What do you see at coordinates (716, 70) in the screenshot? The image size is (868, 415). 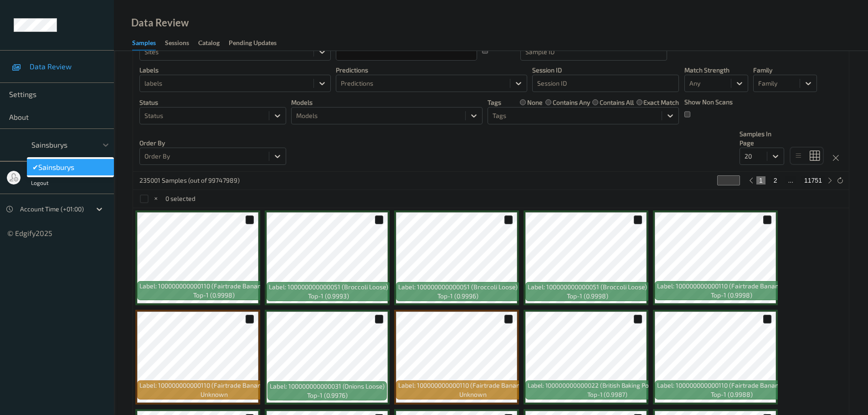 I see `p: Match Strength` at bounding box center [716, 70].